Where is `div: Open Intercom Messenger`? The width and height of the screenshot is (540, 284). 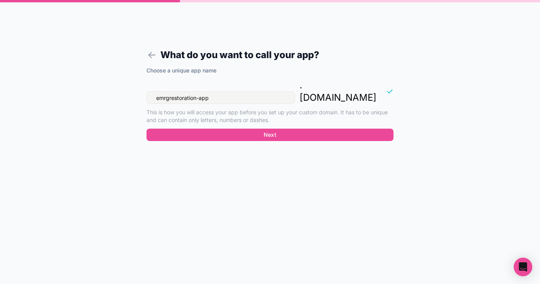
div: Open Intercom Messenger is located at coordinates (523, 267).